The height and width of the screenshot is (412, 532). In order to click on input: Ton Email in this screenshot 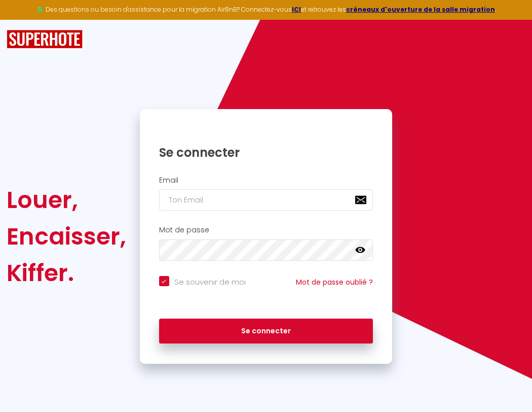, I will do `click(266, 199)`.